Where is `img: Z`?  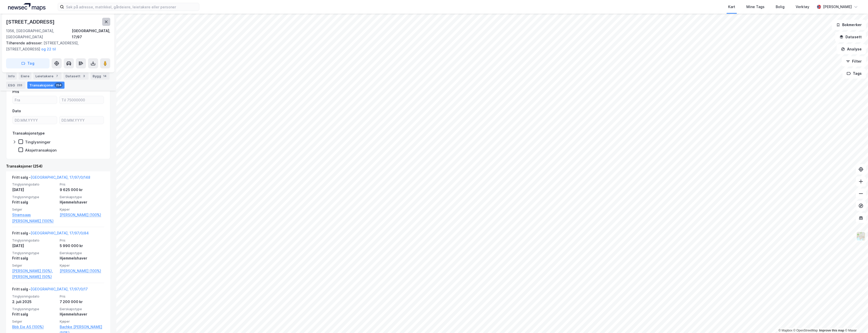
img: Z is located at coordinates (861, 236).